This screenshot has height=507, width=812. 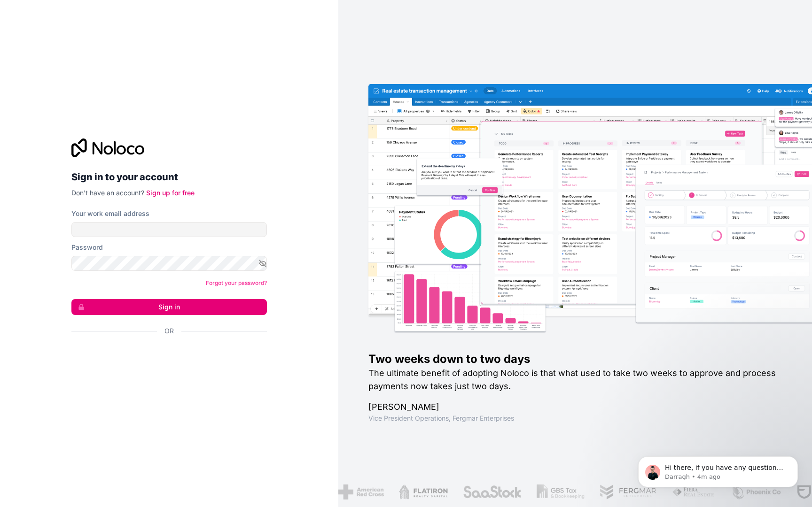 I want to click on button: Sign in, so click(x=169, y=307).